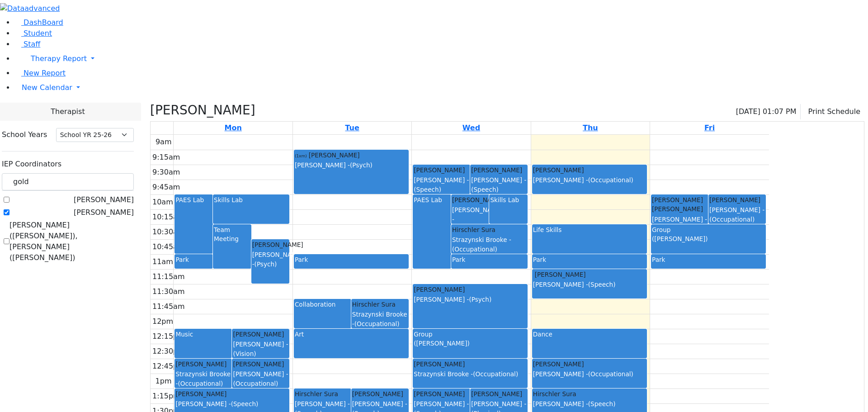 The width and height of the screenshot is (868, 412). What do you see at coordinates (59, 58) in the screenshot?
I see `span: Therapy Report` at bounding box center [59, 58].